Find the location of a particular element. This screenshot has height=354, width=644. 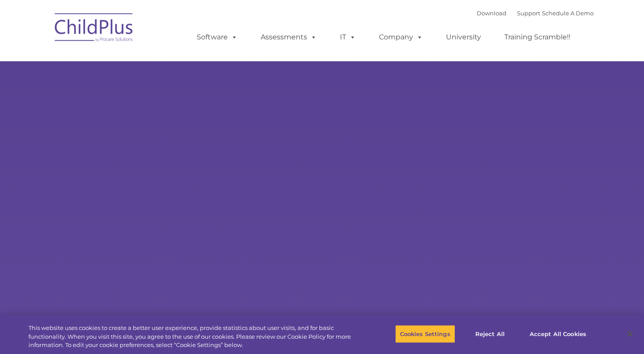

a: Training Scramble!! is located at coordinates (538, 37).